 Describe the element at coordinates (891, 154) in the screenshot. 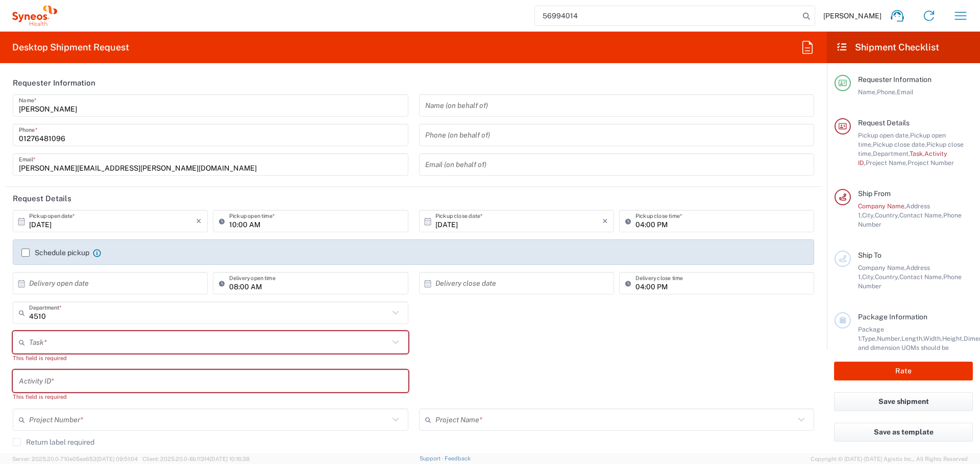

I see `span: Department,` at that location.